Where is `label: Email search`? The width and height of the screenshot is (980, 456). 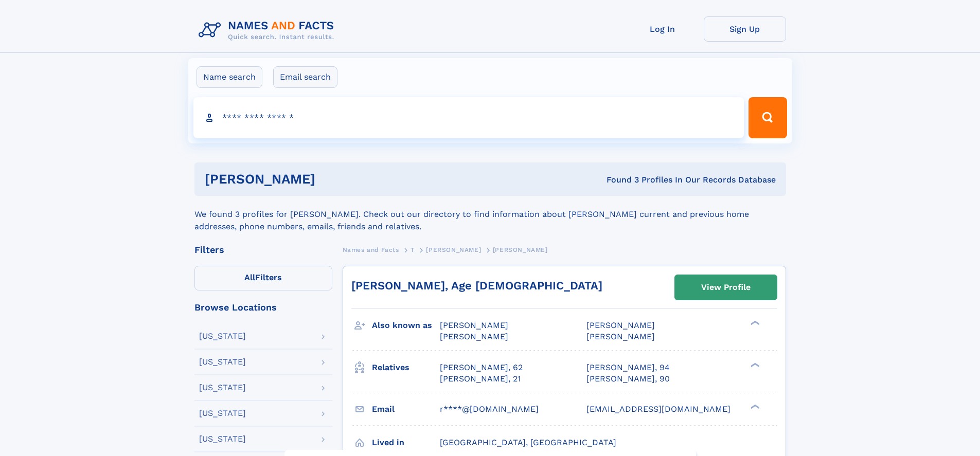
label: Email search is located at coordinates (305, 77).